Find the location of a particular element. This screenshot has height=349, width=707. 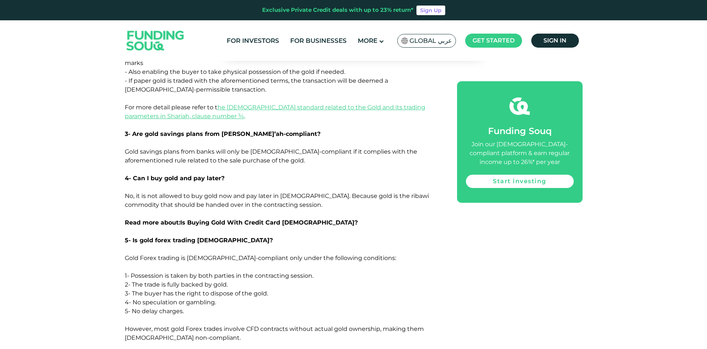

img: Logo is located at coordinates (155, 41).